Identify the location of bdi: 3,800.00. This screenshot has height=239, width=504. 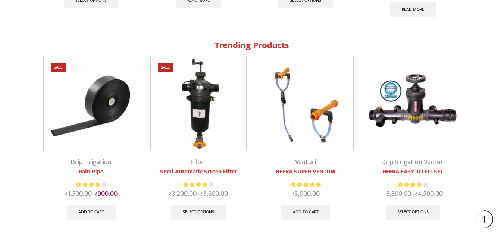
(397, 194).